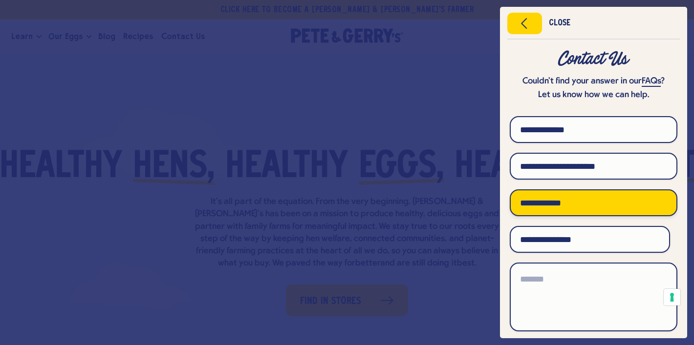 The width and height of the screenshot is (694, 345). Describe the element at coordinates (593, 95) in the screenshot. I see `p: Let us know how we can help.` at that location.